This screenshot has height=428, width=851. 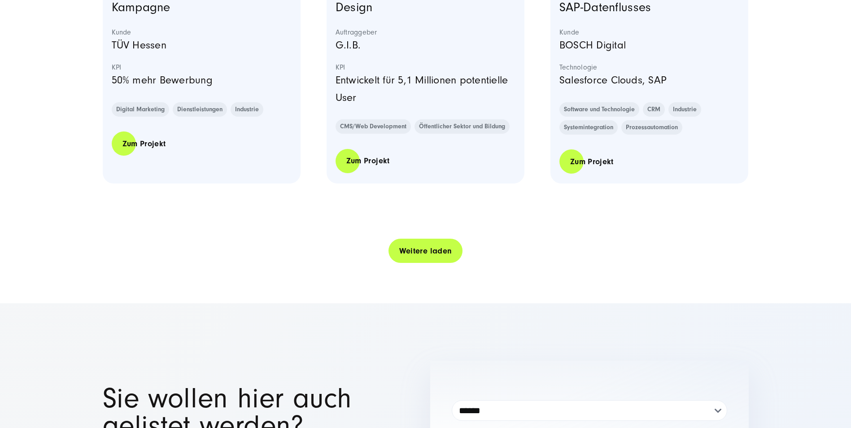 I want to click on a: Systemintegration, so click(x=588, y=127).